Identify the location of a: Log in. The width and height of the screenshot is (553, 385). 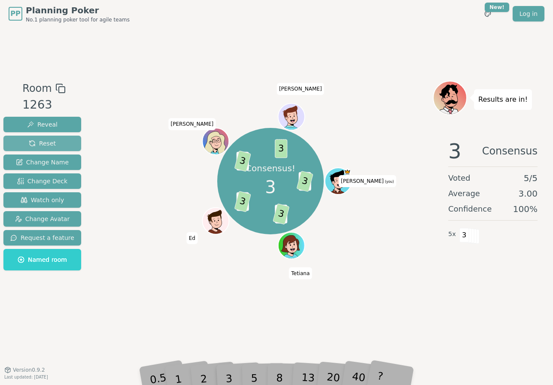
(528, 14).